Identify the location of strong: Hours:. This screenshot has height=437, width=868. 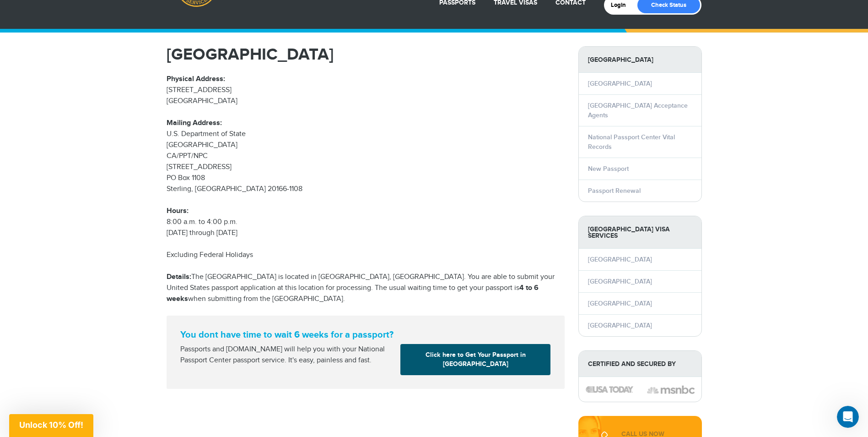
(178, 211).